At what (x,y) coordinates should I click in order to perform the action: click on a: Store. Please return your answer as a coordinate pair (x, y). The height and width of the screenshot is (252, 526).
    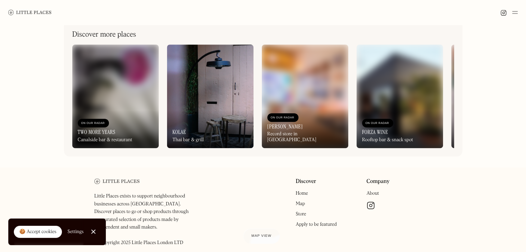
    Looking at the image, I should click on (301, 214).